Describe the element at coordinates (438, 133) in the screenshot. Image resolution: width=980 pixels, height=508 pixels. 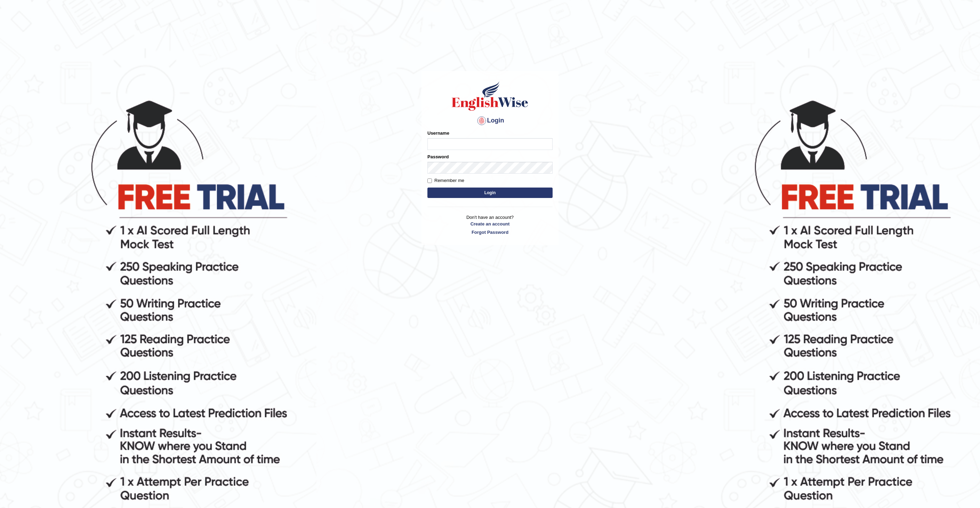
I see `label: Username` at that location.